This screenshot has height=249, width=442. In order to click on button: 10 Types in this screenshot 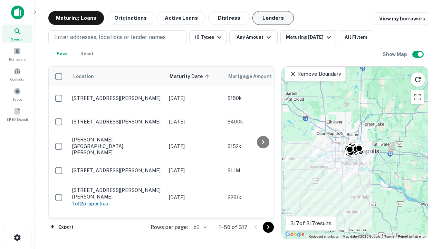, I will do `click(208, 37)`.